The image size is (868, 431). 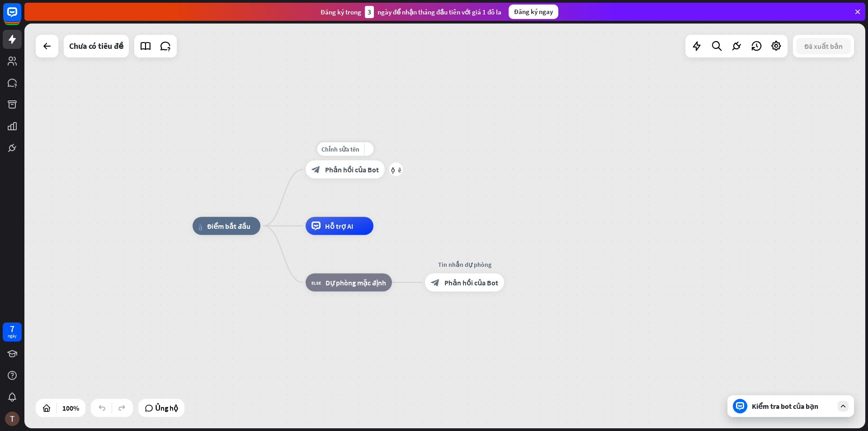 What do you see at coordinates (824, 46) in the screenshot?
I see `button: Đã xuất bản` at bounding box center [824, 46].